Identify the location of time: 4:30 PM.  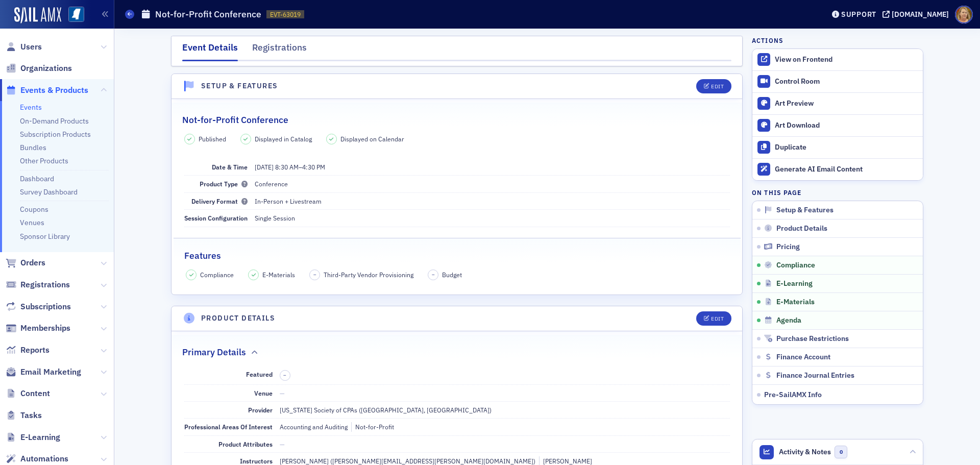
(313, 167).